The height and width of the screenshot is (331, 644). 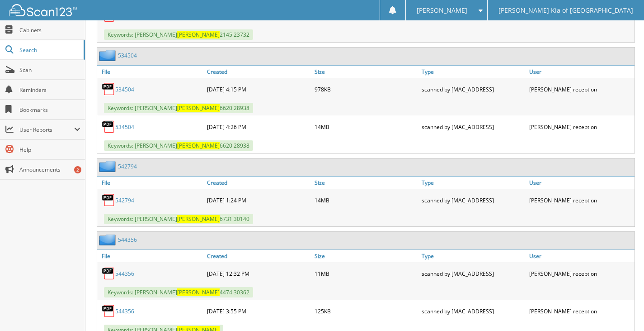 I want to click on span: Cabinets, so click(x=50, y=30).